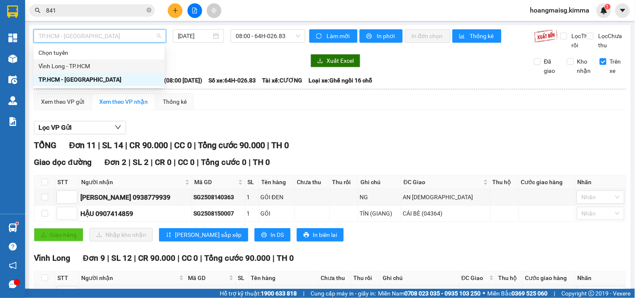 Image resolution: width=635 pixels, height=298 pixels. I want to click on img: 9k=, so click(546, 36).